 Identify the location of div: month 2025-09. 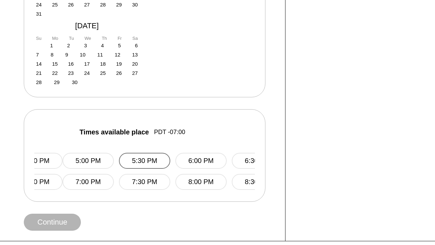
(87, 64).